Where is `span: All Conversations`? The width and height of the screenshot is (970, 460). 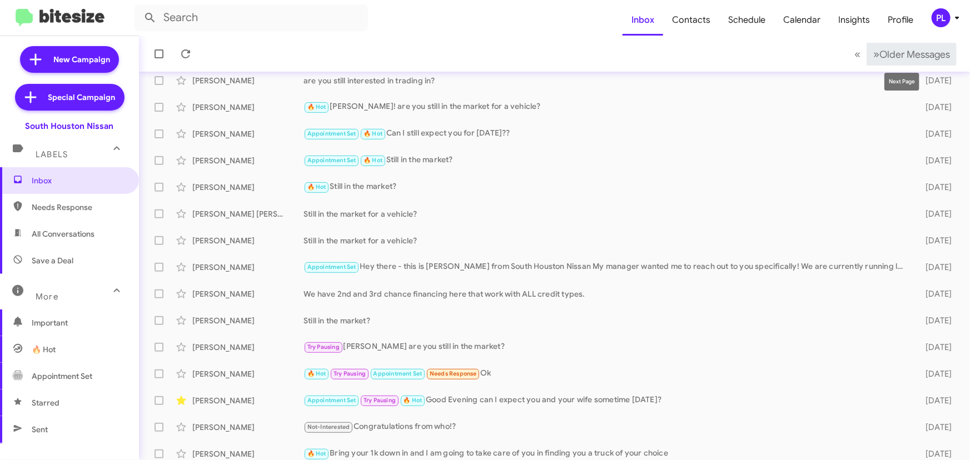 span: All Conversations is located at coordinates (63, 234).